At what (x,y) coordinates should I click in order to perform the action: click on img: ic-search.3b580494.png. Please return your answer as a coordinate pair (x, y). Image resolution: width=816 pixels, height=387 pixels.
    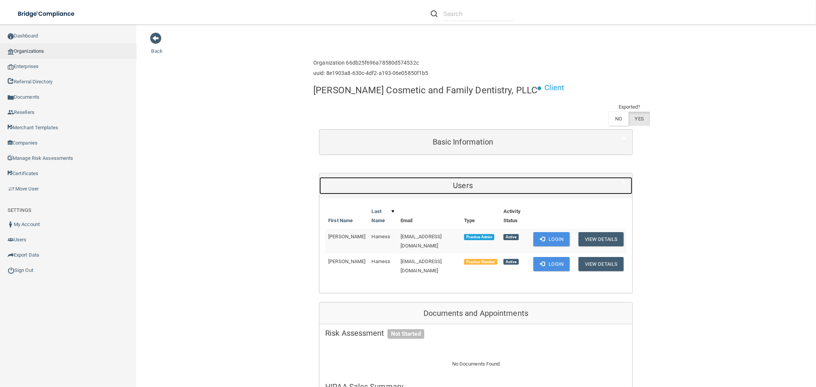
    Looking at the image, I should click on (434, 14).